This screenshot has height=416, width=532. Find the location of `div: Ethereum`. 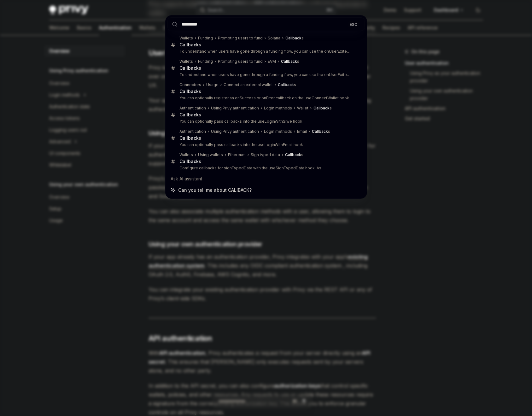

div: Ethereum is located at coordinates (237, 155).